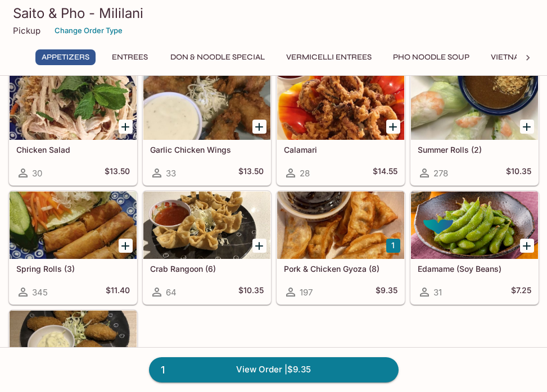 Image resolution: width=547 pixels, height=392 pixels. What do you see at coordinates (475, 129) in the screenshot?
I see `a: Summer Rolls (2)278$10.35` at bounding box center [475, 129].